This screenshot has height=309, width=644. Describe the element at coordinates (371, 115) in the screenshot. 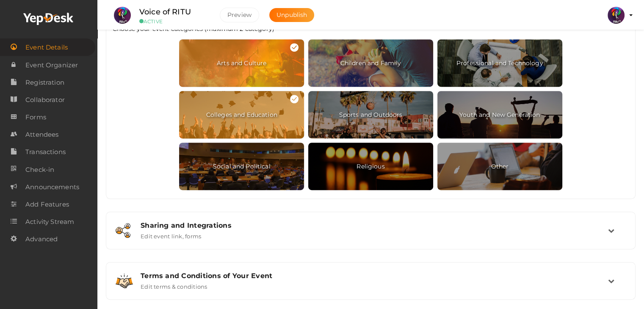

I see `span: Sports and Outdoors` at that location.